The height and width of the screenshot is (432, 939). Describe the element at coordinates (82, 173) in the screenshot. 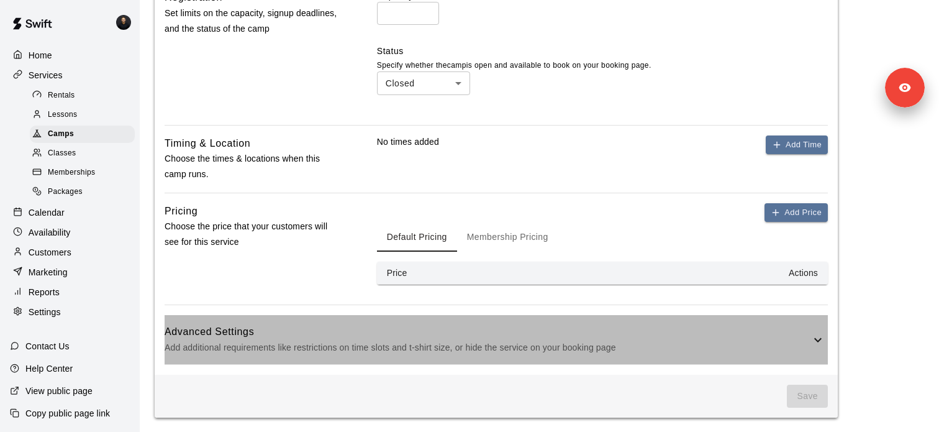

I see `div: Memberships` at that location.